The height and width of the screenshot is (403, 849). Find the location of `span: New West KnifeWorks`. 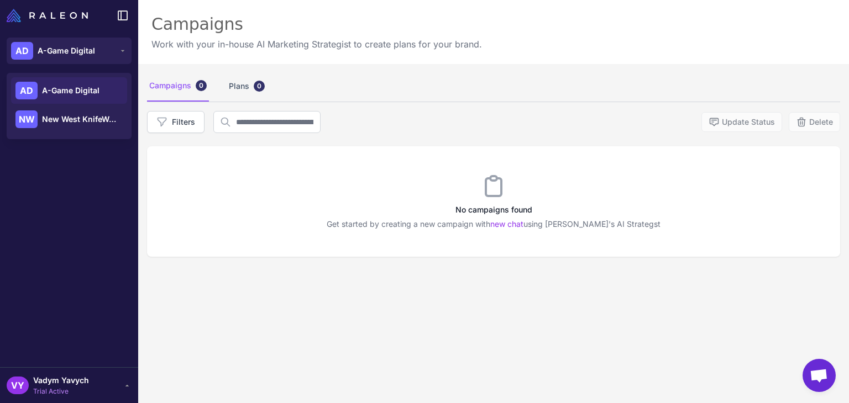

span: New West KnifeWorks is located at coordinates (81, 119).